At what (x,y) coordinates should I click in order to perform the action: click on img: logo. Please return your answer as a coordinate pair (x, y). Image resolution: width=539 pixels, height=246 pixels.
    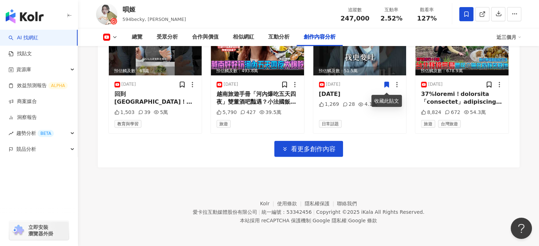
    Looking at the image, I should click on (24, 16).